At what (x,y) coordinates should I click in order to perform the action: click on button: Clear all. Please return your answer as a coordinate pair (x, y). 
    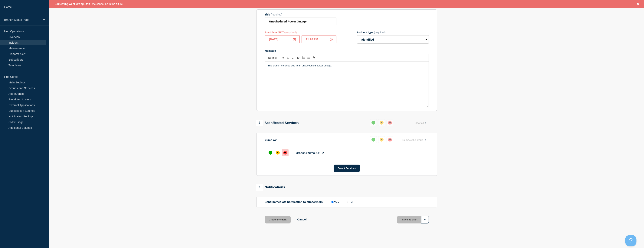
    Looking at the image, I should click on (420, 123).